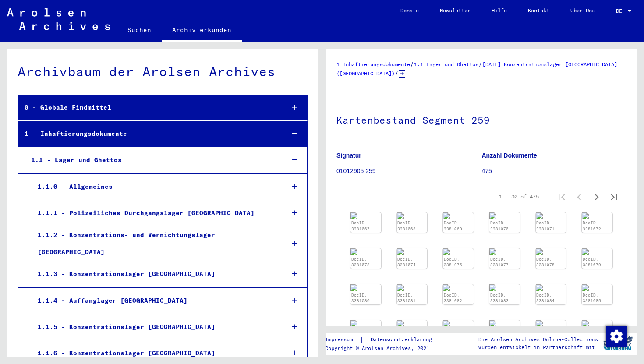 This screenshot has height=364, width=644. I want to click on p: 01012905 259, so click(408, 171).